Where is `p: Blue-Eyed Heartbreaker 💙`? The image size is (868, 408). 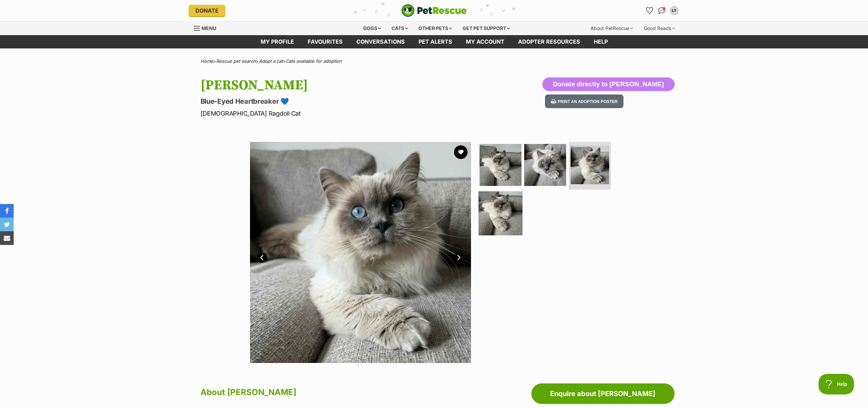 p: Blue-Eyed Heartbreaker 💙 is located at coordinates (345, 101).